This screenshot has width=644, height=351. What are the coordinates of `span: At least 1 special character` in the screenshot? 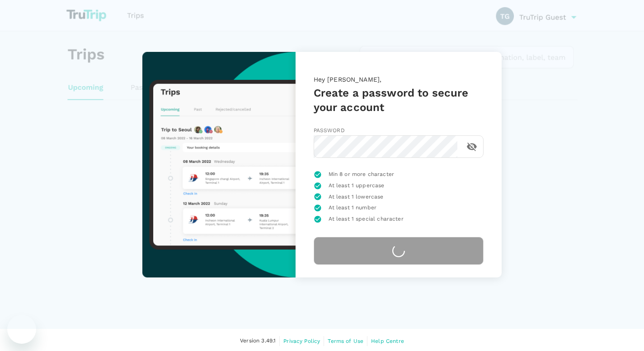 It's located at (366, 219).